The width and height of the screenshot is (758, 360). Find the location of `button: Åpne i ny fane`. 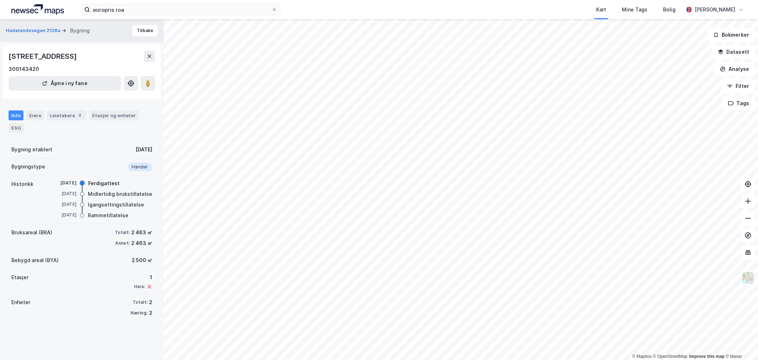

button: Åpne i ny fane is located at coordinates (65, 83).